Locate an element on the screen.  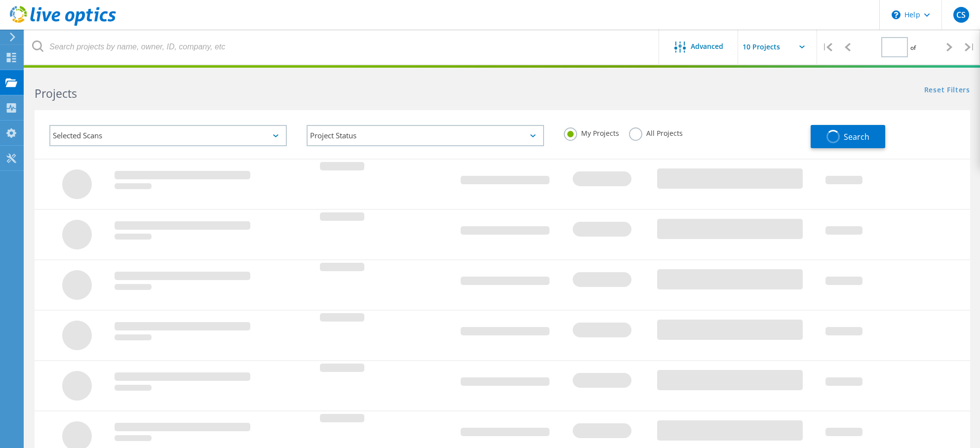
label: My Projects is located at coordinates (591, 132).